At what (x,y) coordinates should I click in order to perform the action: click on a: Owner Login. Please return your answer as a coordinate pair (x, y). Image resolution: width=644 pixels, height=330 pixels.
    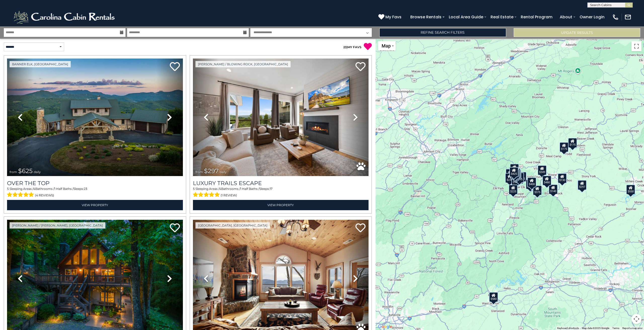
    Looking at the image, I should click on (592, 17).